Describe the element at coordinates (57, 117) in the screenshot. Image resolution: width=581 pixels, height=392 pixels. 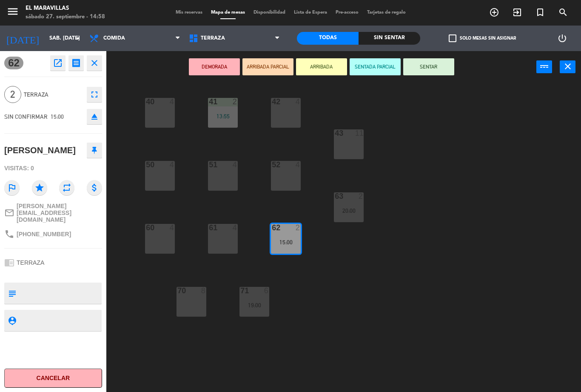
I see `span: 15:00` at that location.